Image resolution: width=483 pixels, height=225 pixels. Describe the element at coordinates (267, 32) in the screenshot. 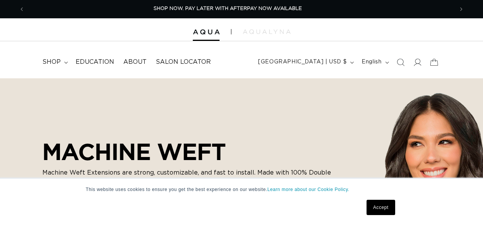

I see `img: aqualyna.com` at that location.